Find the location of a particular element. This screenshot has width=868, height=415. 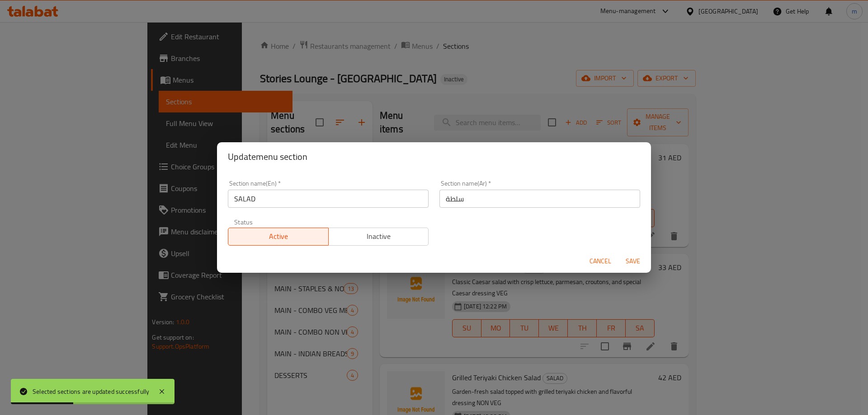

div: Selected sections are updated successfully is located at coordinates (91, 392).